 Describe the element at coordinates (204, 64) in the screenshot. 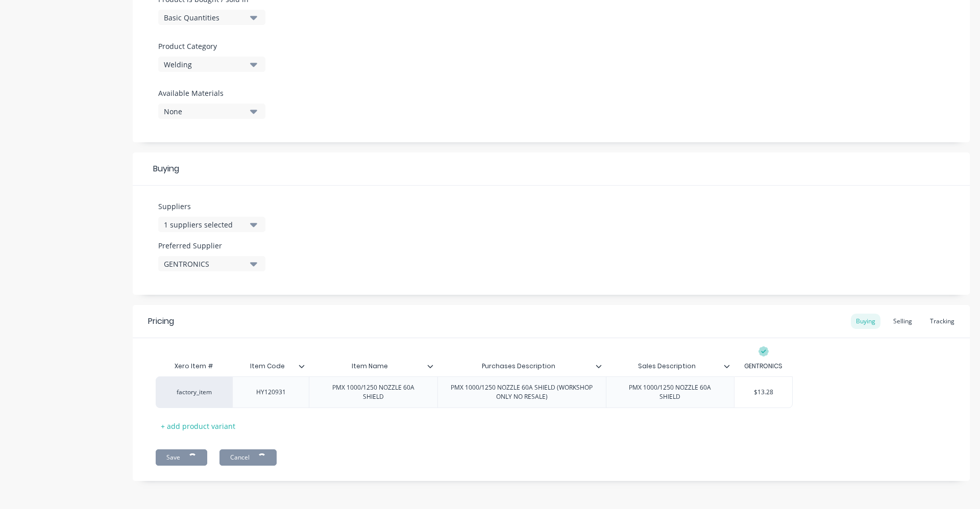

I see `div: Welding` at that location.